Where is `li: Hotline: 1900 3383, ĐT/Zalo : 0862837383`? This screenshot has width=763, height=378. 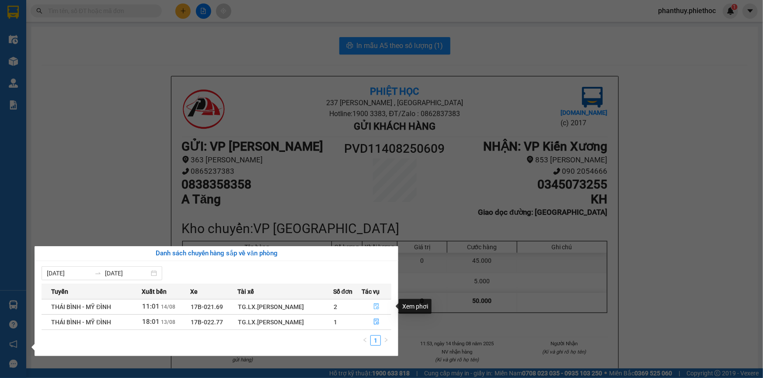
li: Hotline: 1900 3383, ĐT/Zalo : 0862837383 is located at coordinates (223, 38).